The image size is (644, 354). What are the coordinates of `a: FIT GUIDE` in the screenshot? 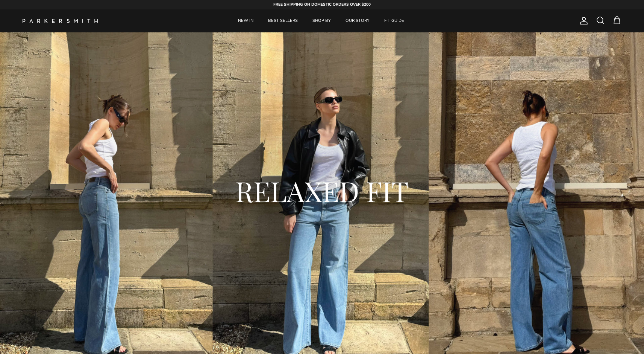 It's located at (394, 21).